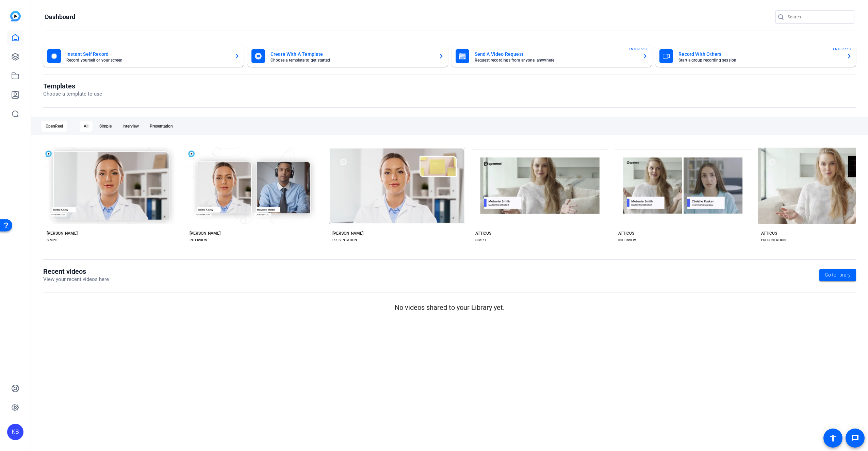 This screenshot has width=868, height=451. Describe the element at coordinates (54, 126) in the screenshot. I see `div: OpenReel` at that location.